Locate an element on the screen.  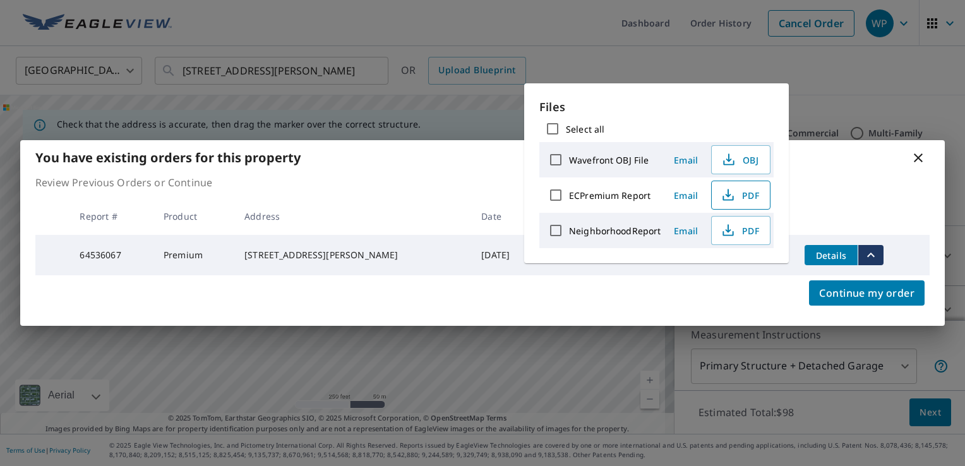
p: Review Previous Orders or Continue is located at coordinates (482, 183).